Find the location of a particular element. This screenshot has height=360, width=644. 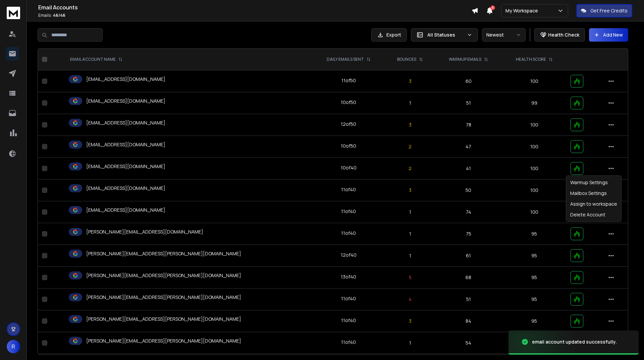

td: 99 is located at coordinates (535, 103).